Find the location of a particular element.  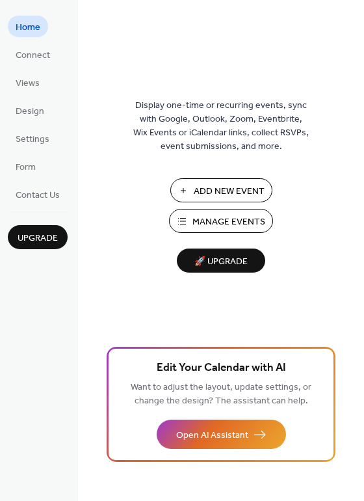

button: Open AI Assistant is located at coordinates (221, 434).